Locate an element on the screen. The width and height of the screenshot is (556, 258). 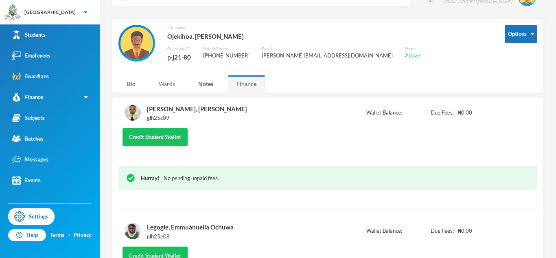
div: Active is located at coordinates (412, 56).